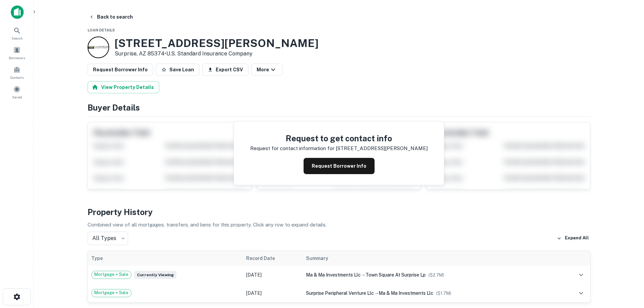  I want to click on h4: Property History, so click(339, 212).